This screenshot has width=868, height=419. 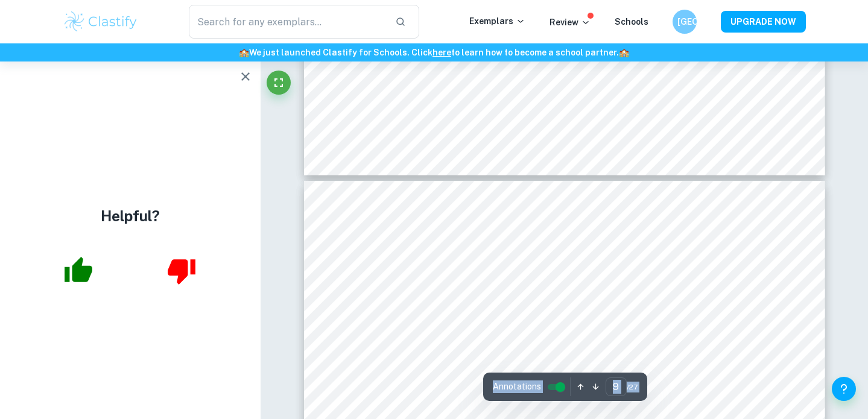 What do you see at coordinates (434, 52) in the screenshot?
I see `h6: We just launched Clastify for Schools. Click to learn how to become a school partner.` at bounding box center [434, 52].